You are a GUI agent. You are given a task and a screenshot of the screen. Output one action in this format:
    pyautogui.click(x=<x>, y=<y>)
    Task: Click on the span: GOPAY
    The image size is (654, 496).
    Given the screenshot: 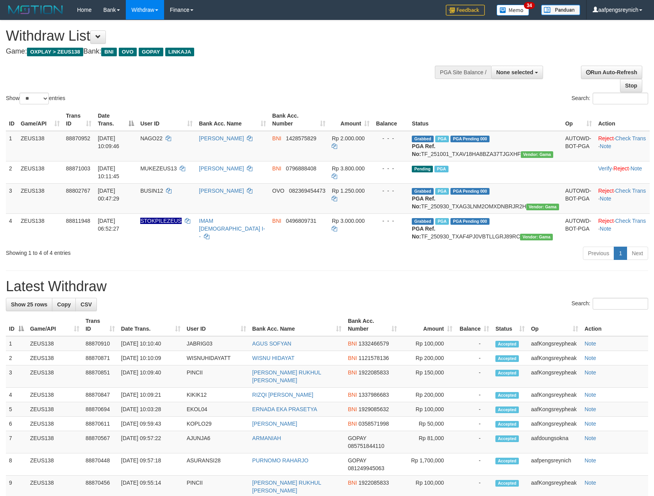 What is the action you would take?
    pyautogui.click(x=357, y=438)
    